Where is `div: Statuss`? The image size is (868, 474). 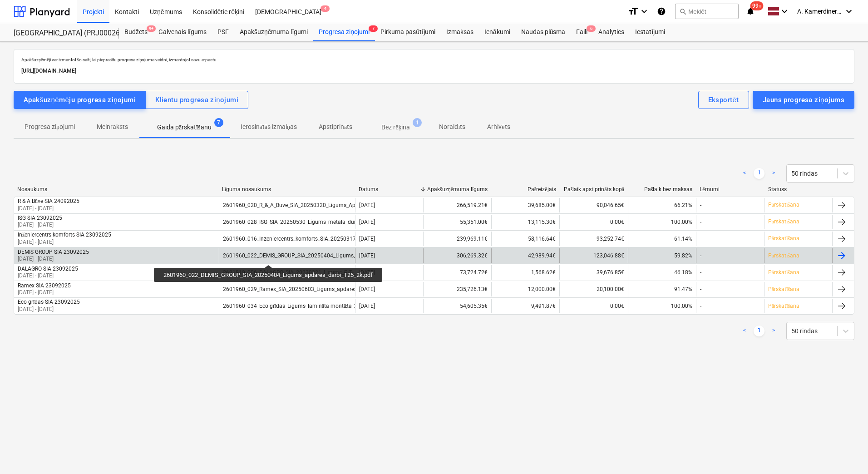 div: Statuss is located at coordinates (799, 189).